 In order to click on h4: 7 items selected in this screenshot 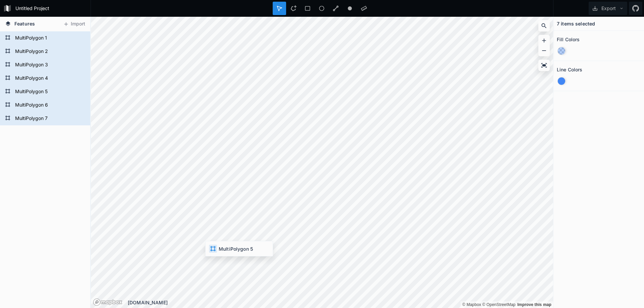, I will do `click(576, 24)`.